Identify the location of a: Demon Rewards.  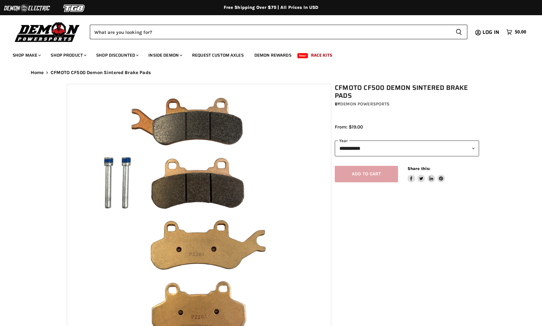
(273, 55).